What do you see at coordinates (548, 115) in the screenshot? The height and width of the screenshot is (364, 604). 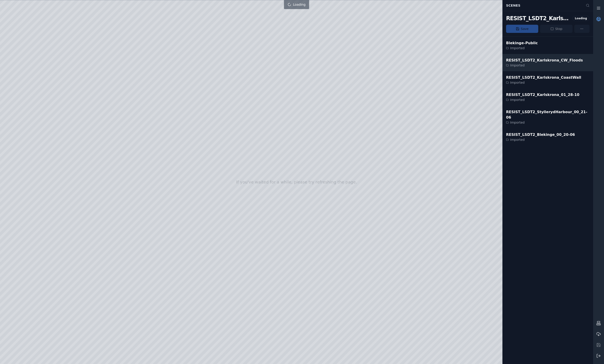 I see `div: RESIST_LSDT2_StyllerydHarbour_00_21-06` at bounding box center [548, 115].